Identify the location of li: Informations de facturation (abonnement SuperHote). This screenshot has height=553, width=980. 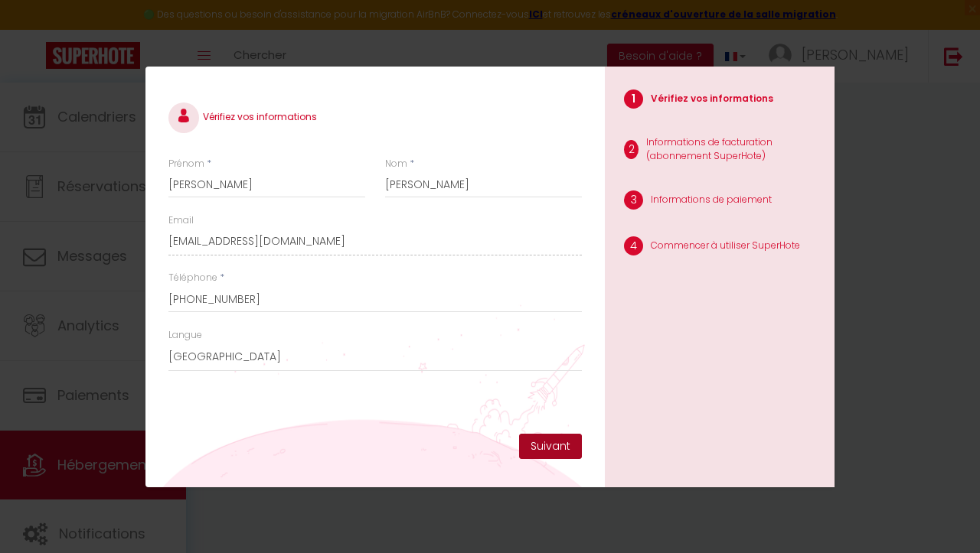
(720, 151).